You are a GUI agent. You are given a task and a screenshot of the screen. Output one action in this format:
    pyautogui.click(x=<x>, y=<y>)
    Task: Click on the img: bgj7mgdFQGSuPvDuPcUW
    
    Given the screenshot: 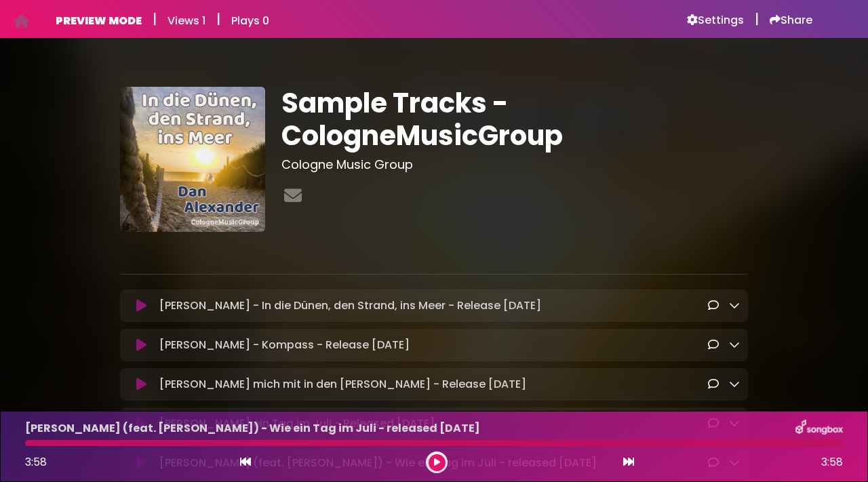 What is the action you would take?
    pyautogui.click(x=193, y=159)
    